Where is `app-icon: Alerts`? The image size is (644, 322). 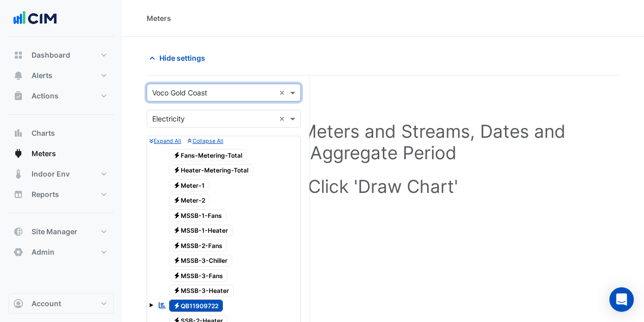
app-icon: Alerts is located at coordinates (18, 75).